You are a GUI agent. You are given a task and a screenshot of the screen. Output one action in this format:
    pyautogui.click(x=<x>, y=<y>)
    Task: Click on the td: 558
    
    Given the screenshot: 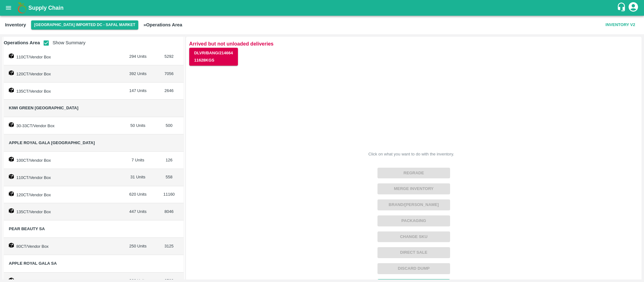 What is the action you would take?
    pyautogui.click(x=169, y=178)
    